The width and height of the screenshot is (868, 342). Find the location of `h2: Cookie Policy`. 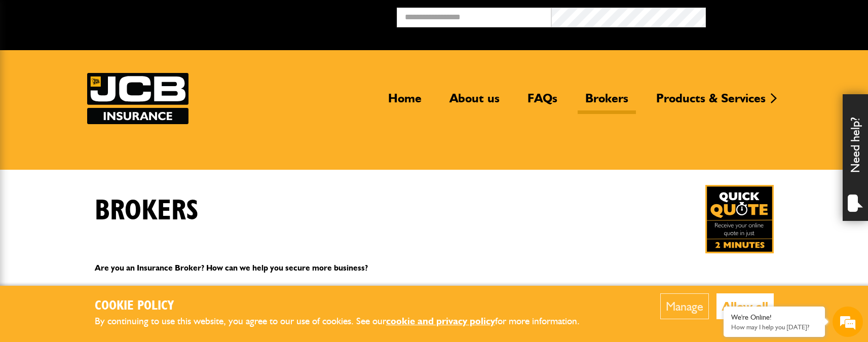

h2: Cookie Policy is located at coordinates (345, 306).